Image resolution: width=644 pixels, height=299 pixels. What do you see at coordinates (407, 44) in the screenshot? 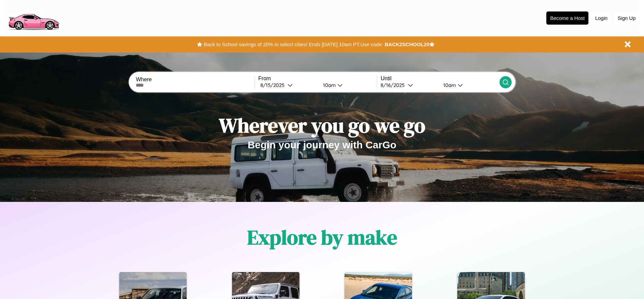
I see `b: BACK2SCHOOL20` at bounding box center [407, 44].